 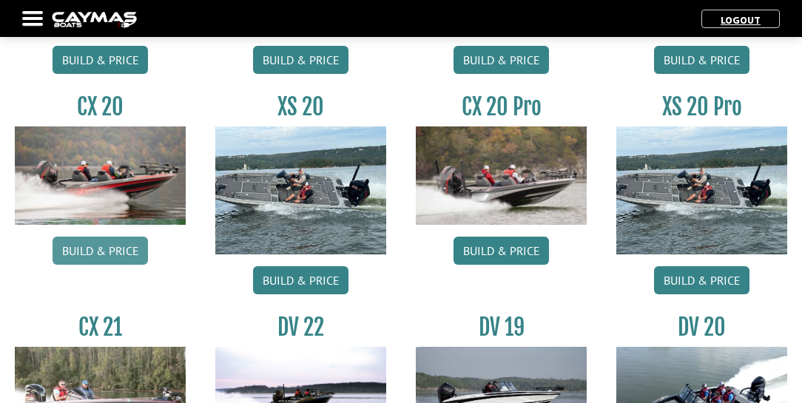 I want to click on img: caymas-dealer-connect-2ed40d3bc7270c1d8d7ffb4b79bf05adc795679939227970def78ec6f6c03838.gif, so click(x=94, y=19).